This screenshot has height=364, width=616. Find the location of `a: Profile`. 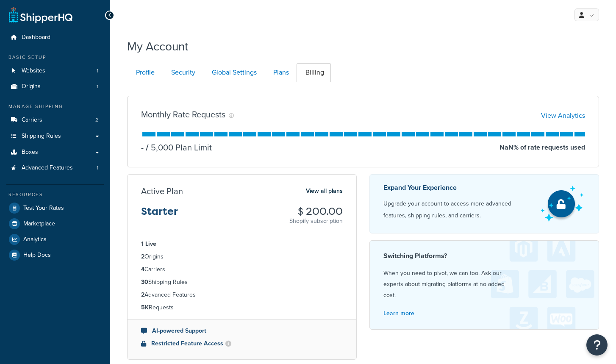

a: Profile is located at coordinates (144, 73).